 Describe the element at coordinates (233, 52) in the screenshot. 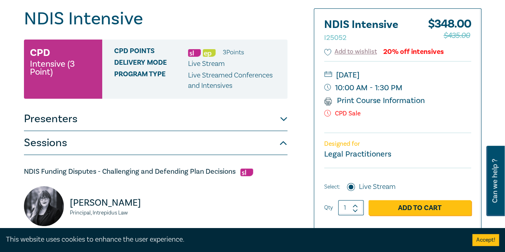

I see `li: 3 Point s` at that location.